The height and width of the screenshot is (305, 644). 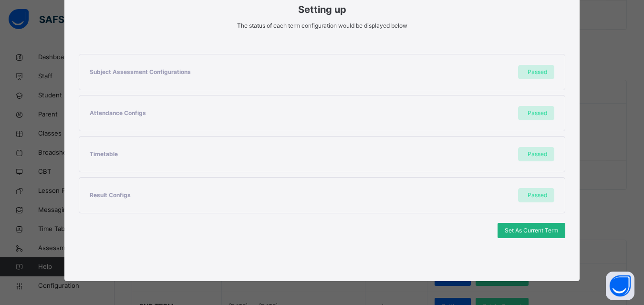 What do you see at coordinates (118, 113) in the screenshot?
I see `span: Attendance Configs` at bounding box center [118, 113].